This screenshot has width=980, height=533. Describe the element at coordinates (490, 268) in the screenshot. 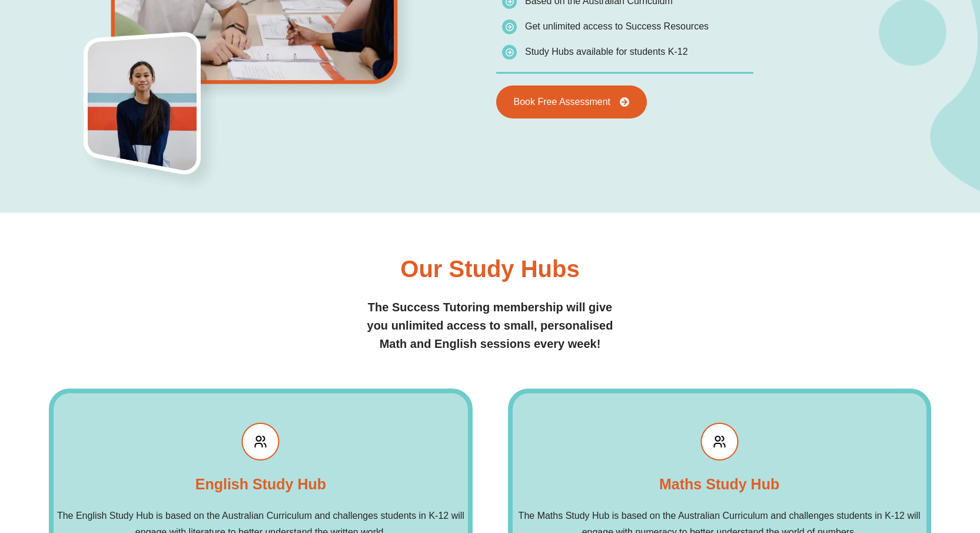

I see `h2: Our Study Hubs` at that location.